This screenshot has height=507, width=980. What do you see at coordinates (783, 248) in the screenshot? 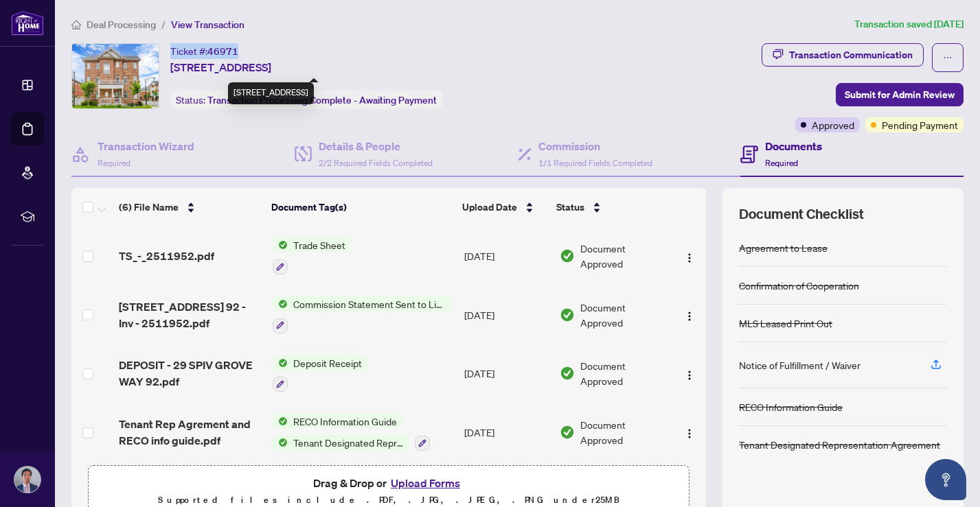
I see `div: Agreement to Lease` at bounding box center [783, 248].